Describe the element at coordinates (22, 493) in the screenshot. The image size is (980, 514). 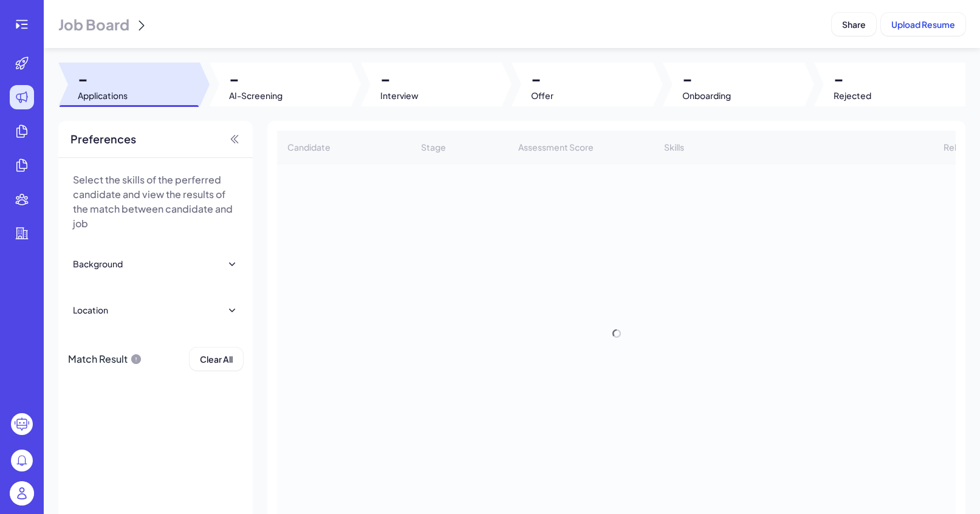
I see `img: user_logo.png` at that location.